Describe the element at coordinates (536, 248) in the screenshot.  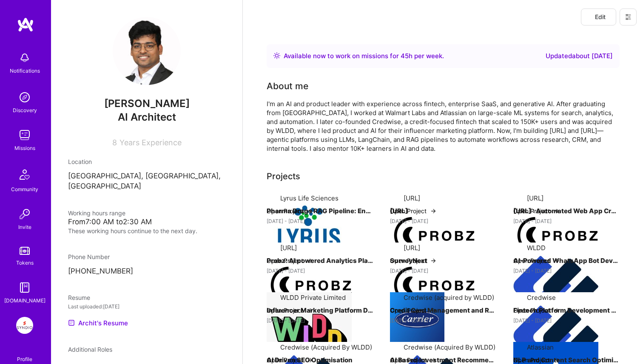
I see `div: WLDD` at that location.